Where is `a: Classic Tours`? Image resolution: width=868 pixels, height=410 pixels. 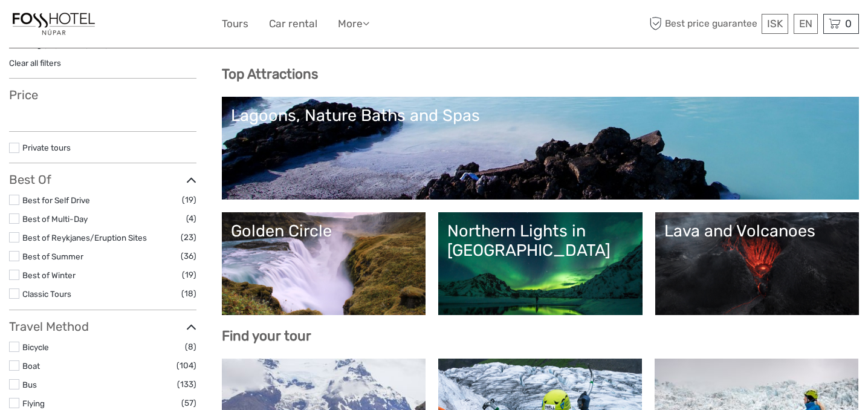 a: Classic Tours is located at coordinates (47, 294).